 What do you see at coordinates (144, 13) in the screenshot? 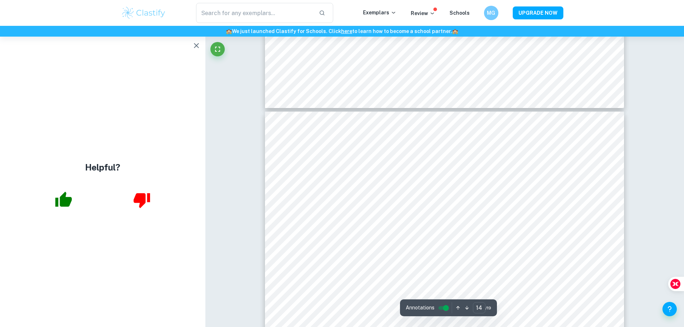
I see `img: Clastify logo` at bounding box center [144, 13].